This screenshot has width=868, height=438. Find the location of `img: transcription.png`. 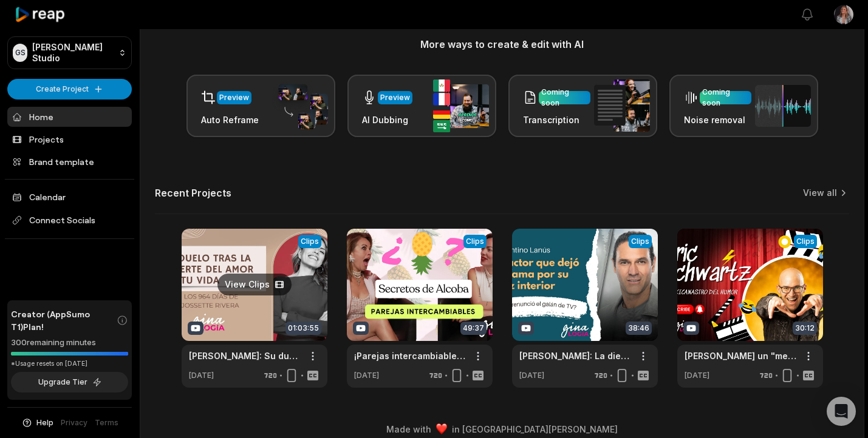

img: transcription.png is located at coordinates (622, 106).